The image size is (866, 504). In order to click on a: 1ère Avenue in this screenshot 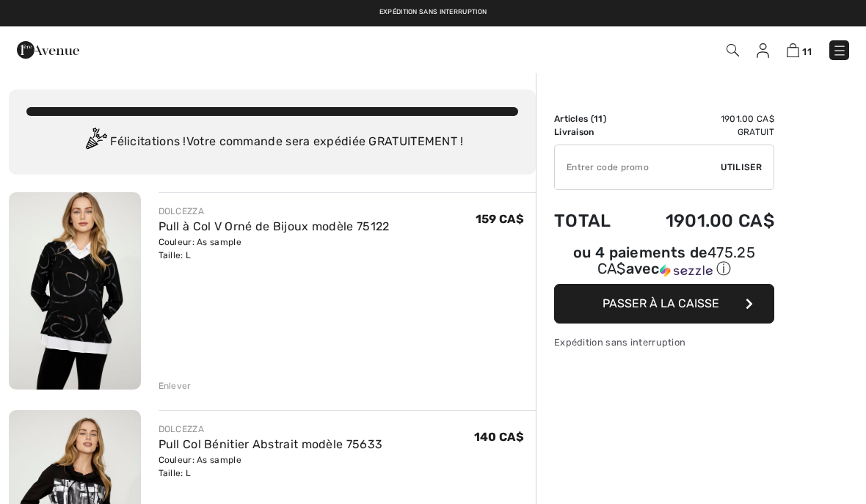, I will do `click(48, 48)`.